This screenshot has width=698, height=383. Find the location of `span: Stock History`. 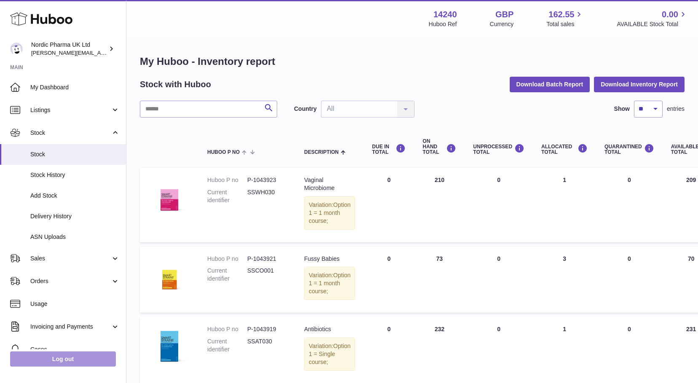

span: Stock History is located at coordinates (75, 175).